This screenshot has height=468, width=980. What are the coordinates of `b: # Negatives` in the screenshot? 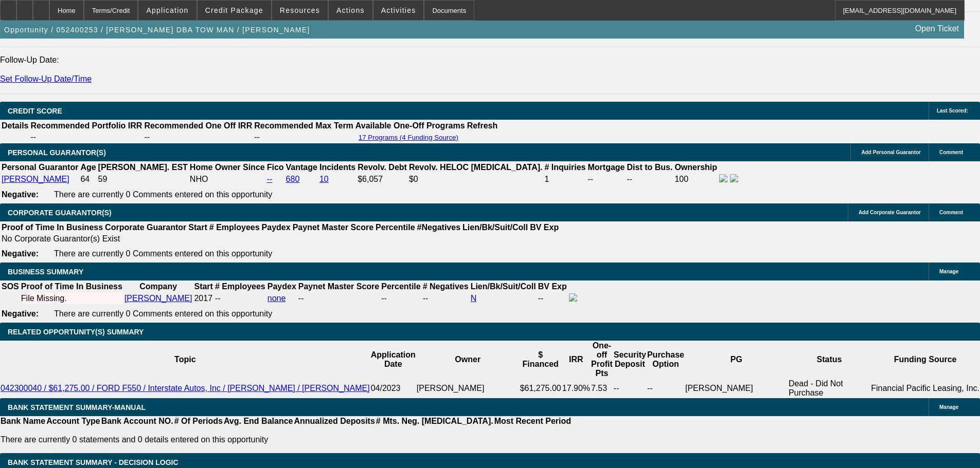 It's located at (446, 286).